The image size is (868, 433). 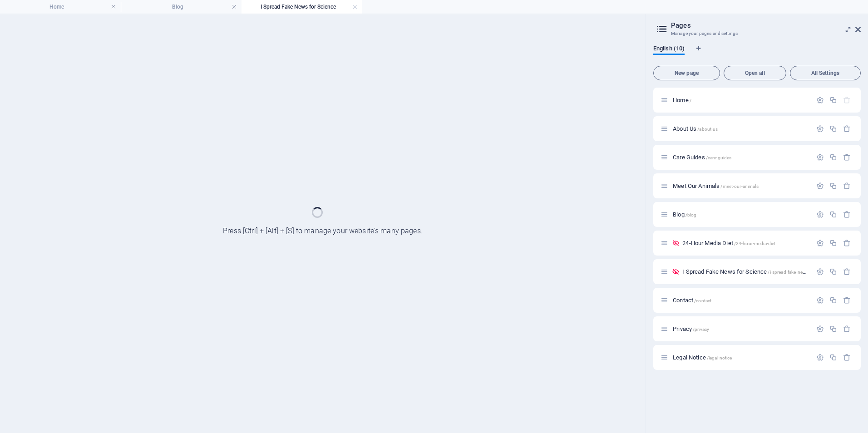 I want to click on span: /blog, so click(x=691, y=215).